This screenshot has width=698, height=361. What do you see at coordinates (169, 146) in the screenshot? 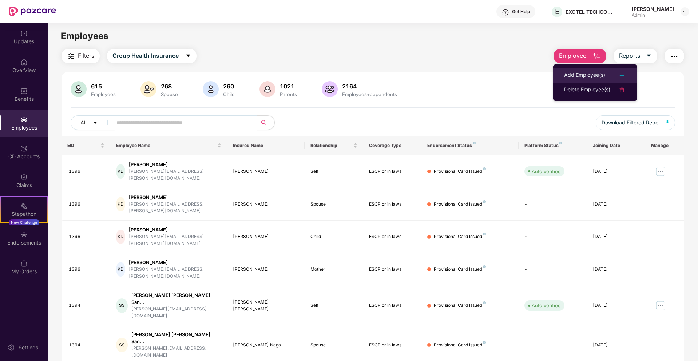
I see `th: Employee Name` at bounding box center [169, 146].